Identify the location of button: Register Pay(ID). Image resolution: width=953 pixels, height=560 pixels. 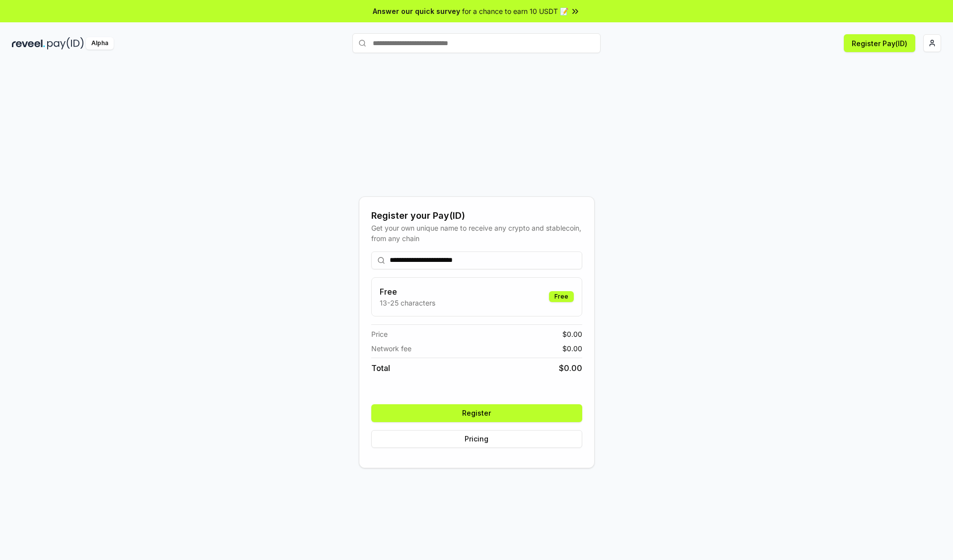
(880, 43).